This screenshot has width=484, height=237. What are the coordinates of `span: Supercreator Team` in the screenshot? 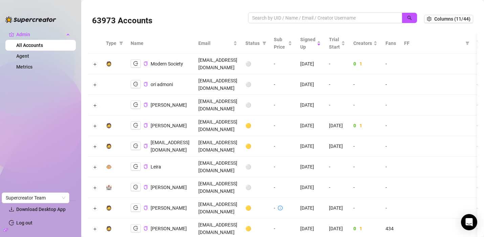 It's located at (36, 198).